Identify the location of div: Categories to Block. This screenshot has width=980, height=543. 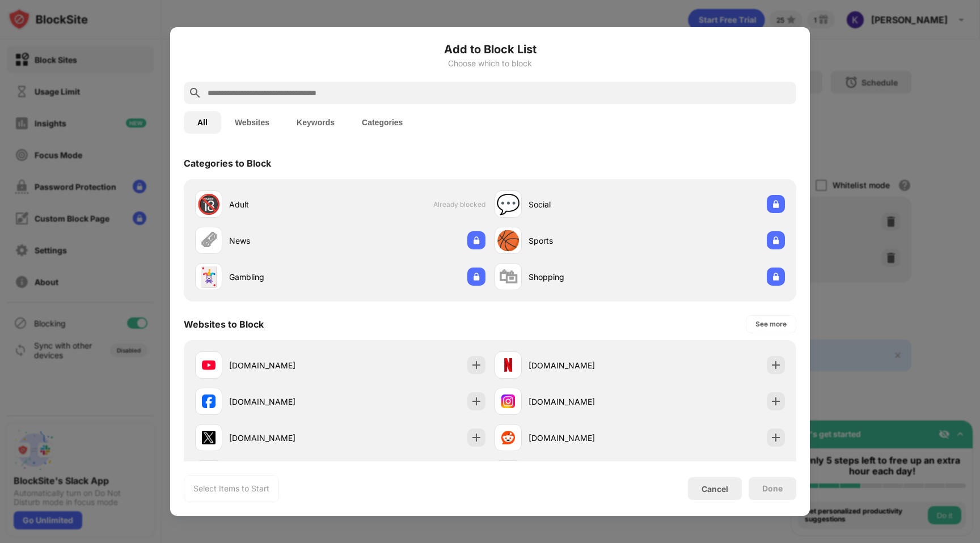
(228, 164).